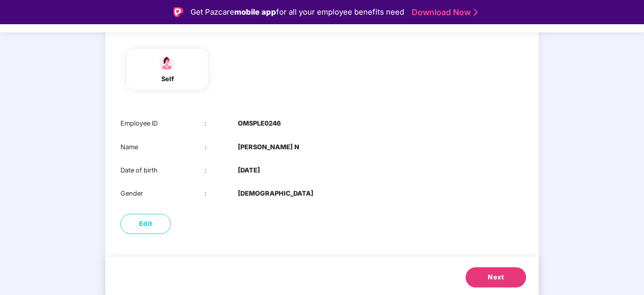  Describe the element at coordinates (145, 224) in the screenshot. I see `span: Edit` at that location.